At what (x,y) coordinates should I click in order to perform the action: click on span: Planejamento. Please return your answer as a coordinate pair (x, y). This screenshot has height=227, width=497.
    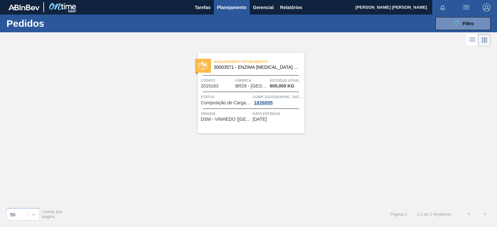
    Looking at the image, I should click on (232, 7).